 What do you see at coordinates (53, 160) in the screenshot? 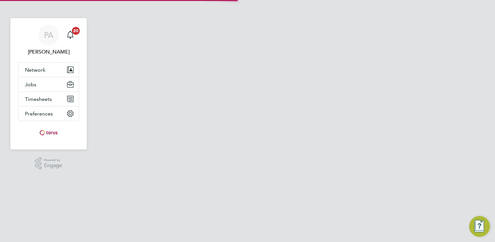
I see `span: Powered by` at bounding box center [53, 160].